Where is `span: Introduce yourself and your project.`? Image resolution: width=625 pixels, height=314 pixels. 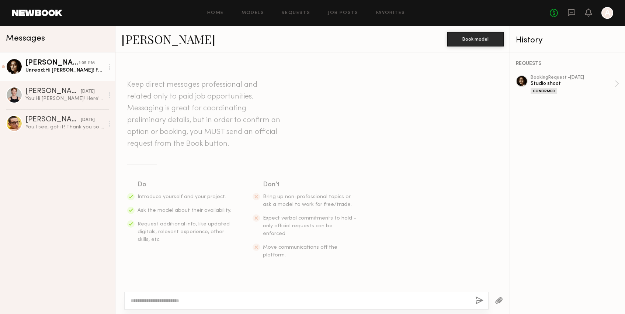 span: Introduce yourself and your project. is located at coordinates (182, 196).